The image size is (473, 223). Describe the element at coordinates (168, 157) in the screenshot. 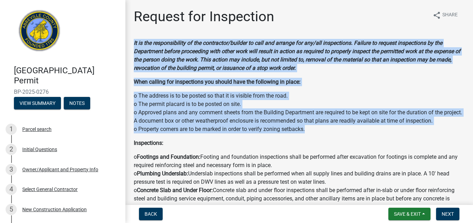

I see `strong: Footings and Foundation:` at that location.